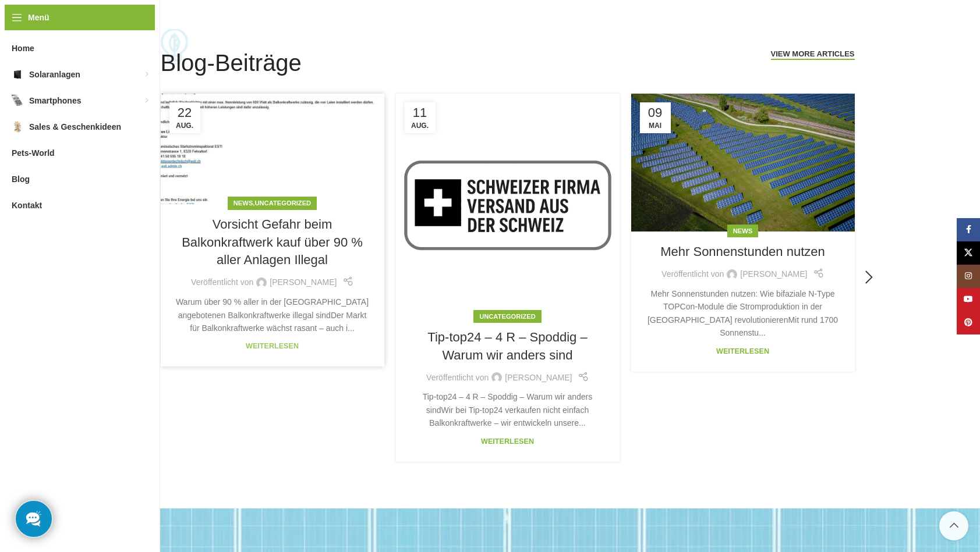 This screenshot has height=552, width=980. I want to click on span: Blog, so click(21, 179).